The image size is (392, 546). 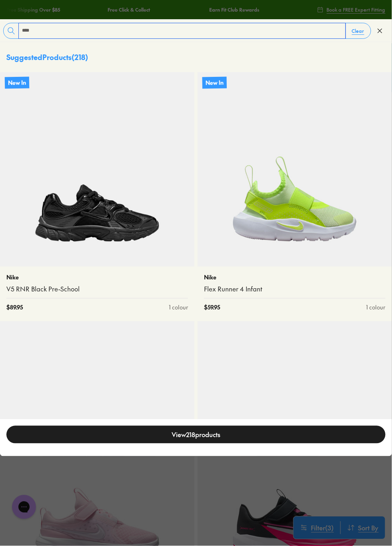 I want to click on a: New In, so click(x=295, y=169).